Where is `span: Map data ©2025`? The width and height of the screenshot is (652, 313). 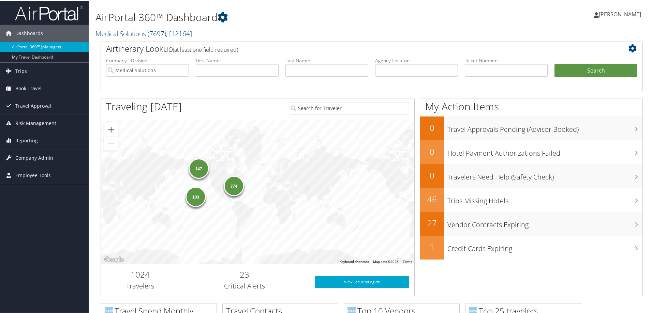 span: Map data ©2025 is located at coordinates (386, 261).